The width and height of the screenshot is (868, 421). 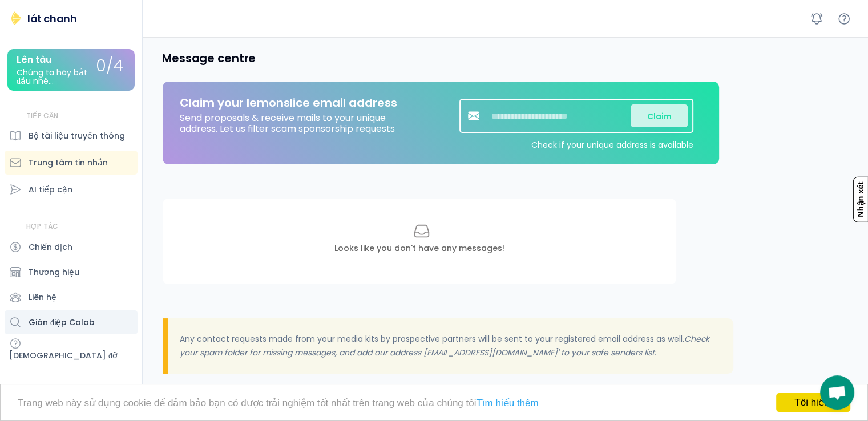 I want to click on font: Chúng ta hãy bắt đầu nhé..., so click(x=53, y=76).